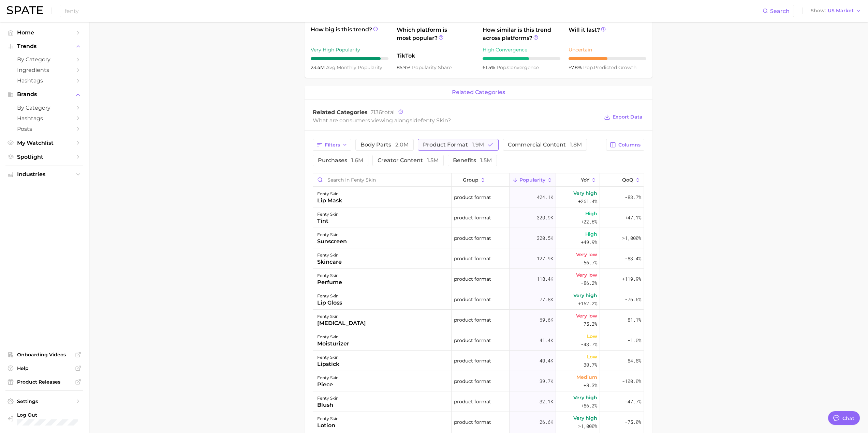 The width and height of the screenshot is (868, 433). Describe the element at coordinates (625, 145) in the screenshot. I see `button: Columns` at that location.